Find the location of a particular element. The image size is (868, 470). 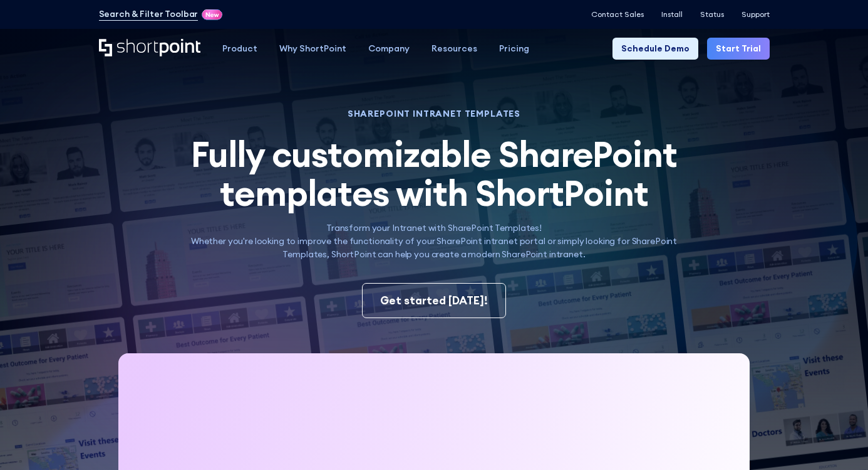

a: Why ShortPoint is located at coordinates (313, 48).